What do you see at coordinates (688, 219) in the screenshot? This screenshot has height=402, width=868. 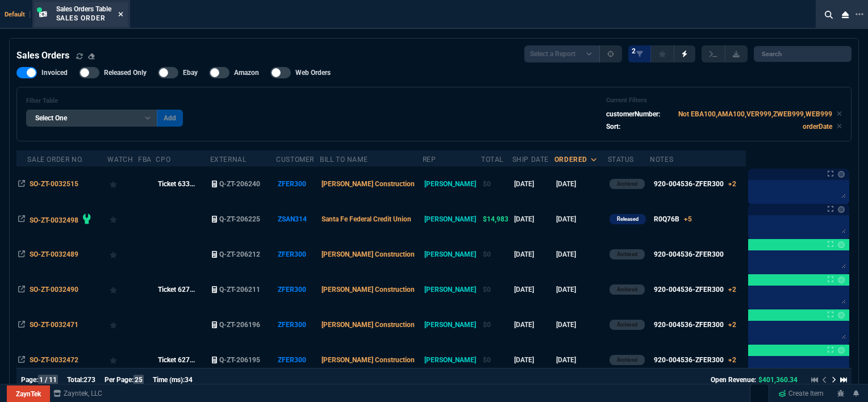 I see `span: +5` at bounding box center [688, 219].